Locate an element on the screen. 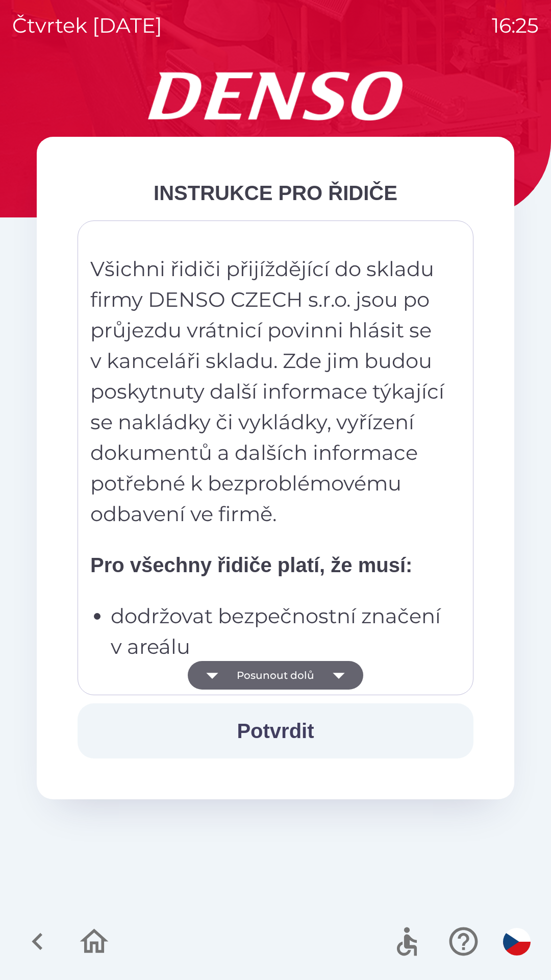 Image resolution: width=551 pixels, height=980 pixels. button: Posunout dolů is located at coordinates (276, 675).